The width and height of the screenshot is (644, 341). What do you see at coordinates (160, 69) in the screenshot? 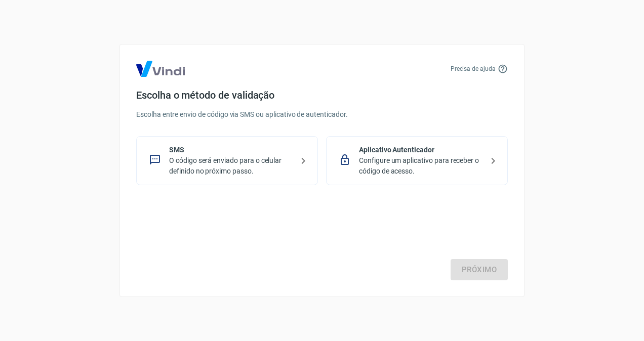
I see `img: Logo Vind` at bounding box center [160, 69].